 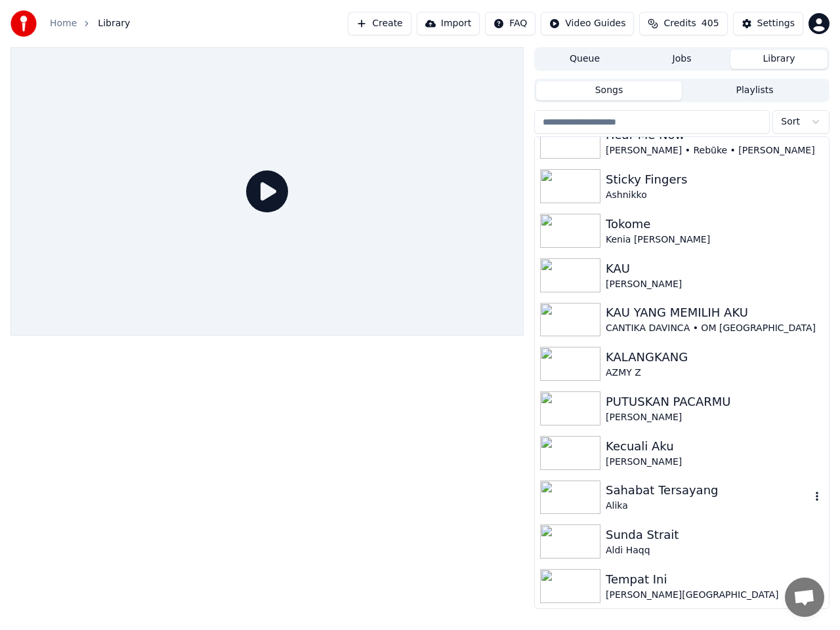 What do you see at coordinates (715, 551) in the screenshot?
I see `div: Aldi Haqq` at bounding box center [715, 551].